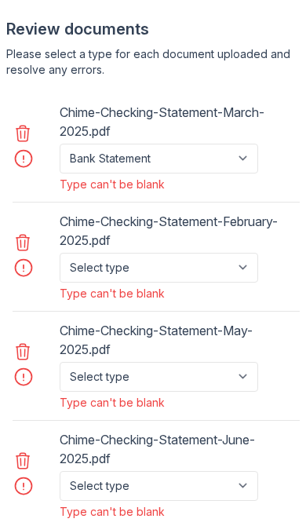  What do you see at coordinates (178, 340) in the screenshot?
I see `div: Chime-Checking-Statement-May-2025.pdf` at bounding box center [178, 340].